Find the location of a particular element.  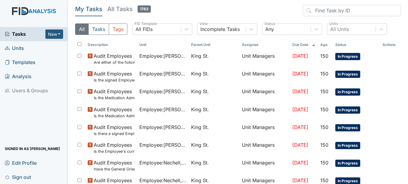

span: Analysis is located at coordinates (18, 76).